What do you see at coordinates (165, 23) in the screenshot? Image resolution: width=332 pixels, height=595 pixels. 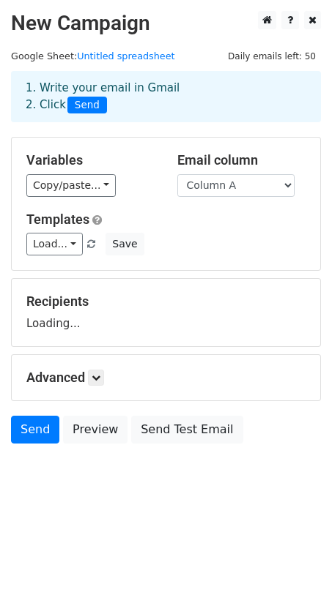 I see `h2: New Campaign` at bounding box center [165, 23].